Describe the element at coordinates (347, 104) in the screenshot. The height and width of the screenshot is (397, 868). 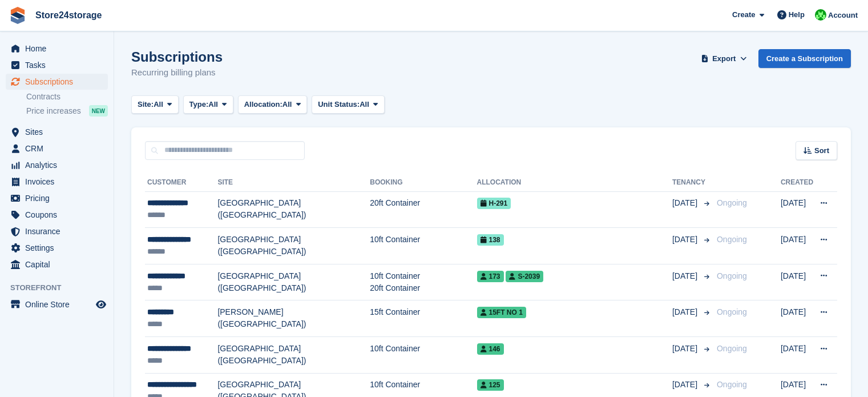
I see `button: Unit Status: All` at that location.